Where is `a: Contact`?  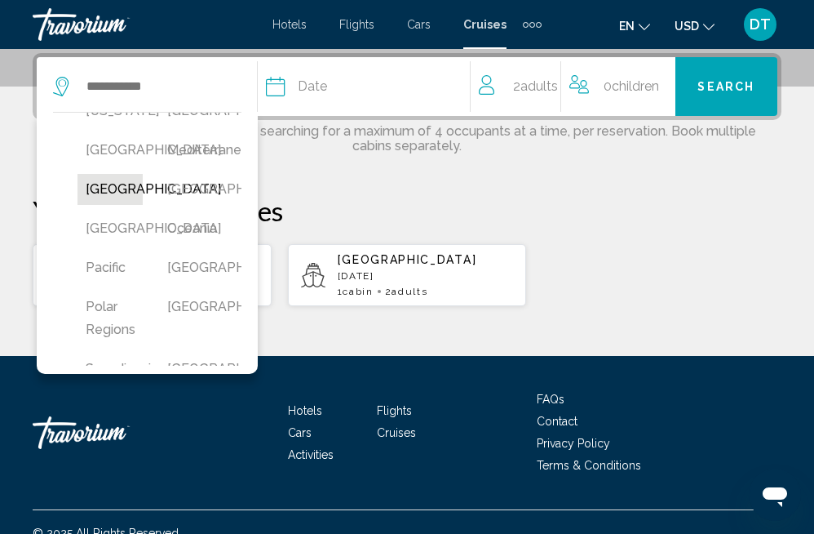 a: Contact is located at coordinates (557, 421).